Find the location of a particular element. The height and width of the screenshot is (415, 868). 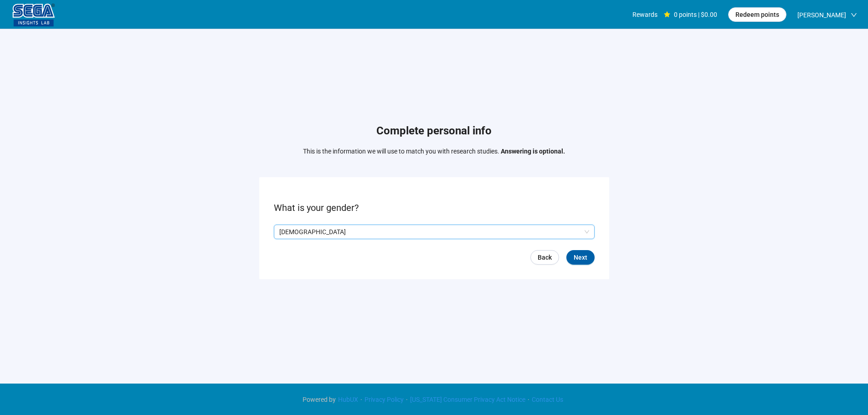

span: Powered by is located at coordinates (319, 399).